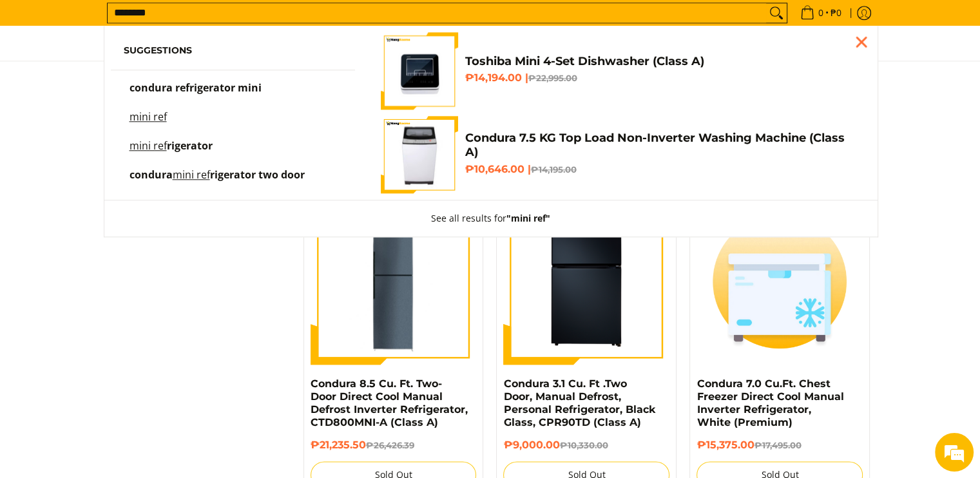  I want to click on h4: Toshiba Mini 4-Set Dishwasher (Class A), so click(661, 61).